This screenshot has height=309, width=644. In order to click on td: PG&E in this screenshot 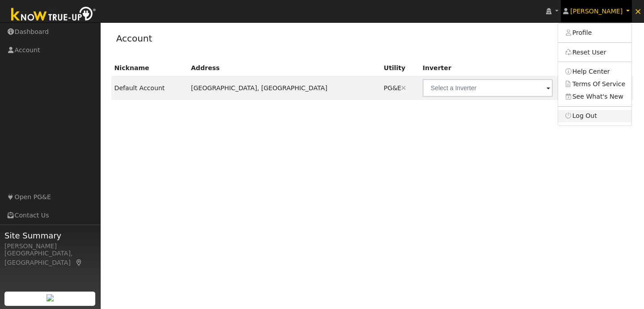, I will do `click(399, 88)`.